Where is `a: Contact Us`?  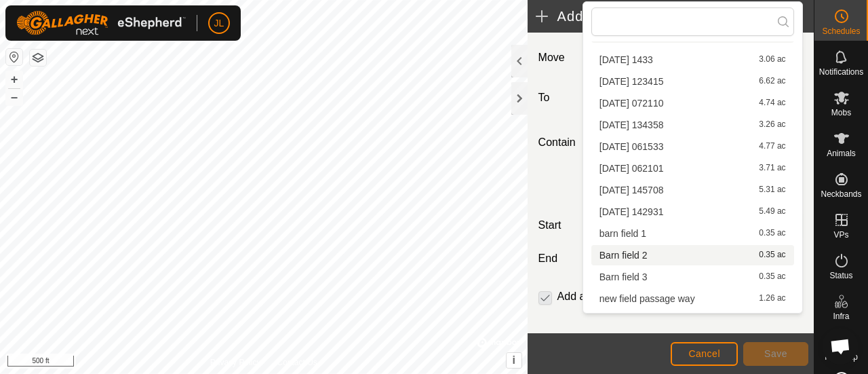 a: Contact Us is located at coordinates (296, 363).